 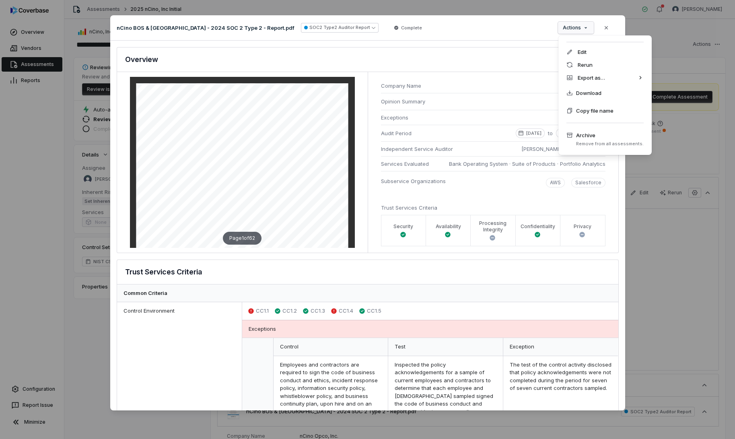 What do you see at coordinates (610, 135) in the screenshot?
I see `span: Archive` at bounding box center [610, 135].